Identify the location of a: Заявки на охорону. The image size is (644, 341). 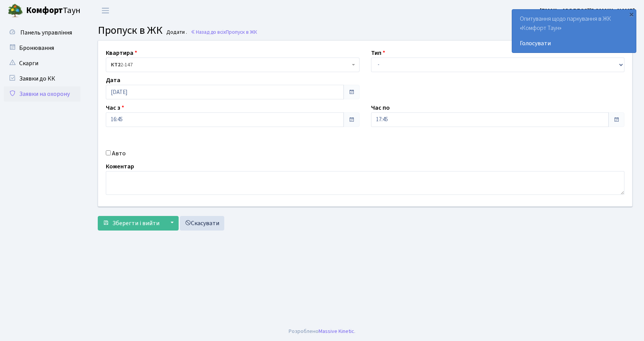
(42, 94).